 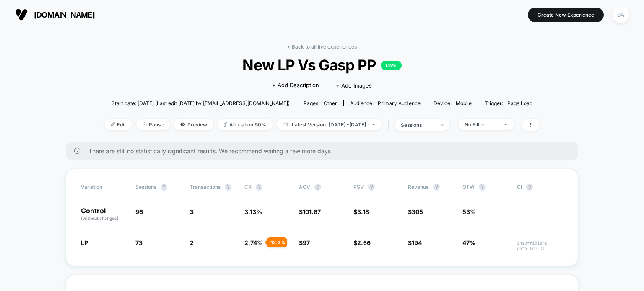 I want to click on span: Pause, so click(x=153, y=124).